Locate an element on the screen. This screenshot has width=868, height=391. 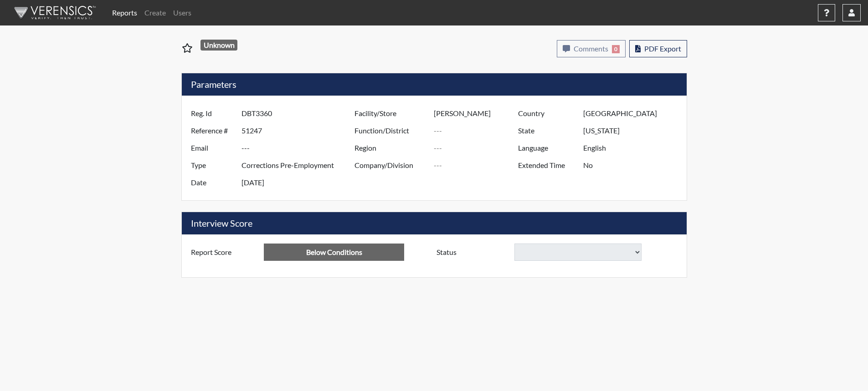
label: Email is located at coordinates (213, 148).